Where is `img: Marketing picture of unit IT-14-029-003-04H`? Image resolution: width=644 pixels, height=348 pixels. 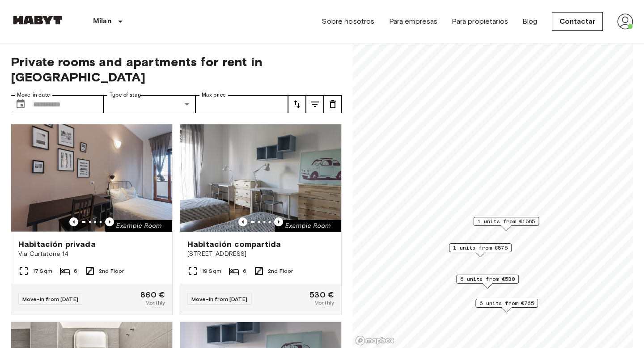
img: Marketing picture of unit IT-14-029-003-04H is located at coordinates (261, 178).